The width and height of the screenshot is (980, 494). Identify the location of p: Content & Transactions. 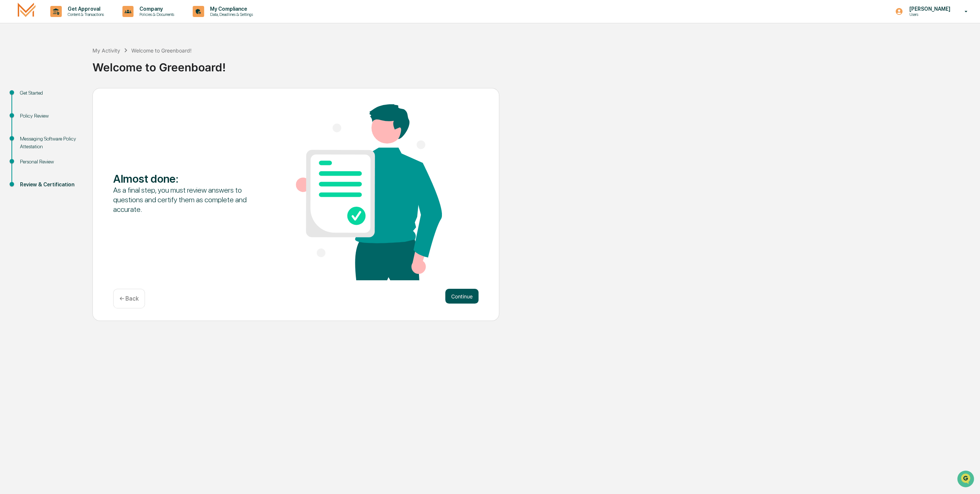
(85, 14).